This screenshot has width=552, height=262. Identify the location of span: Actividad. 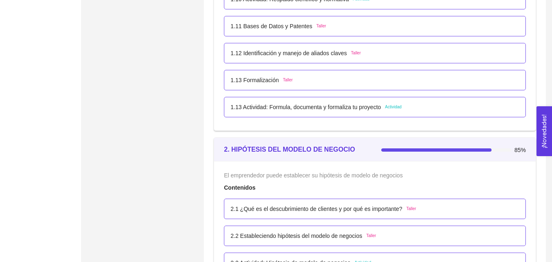
(393, 107).